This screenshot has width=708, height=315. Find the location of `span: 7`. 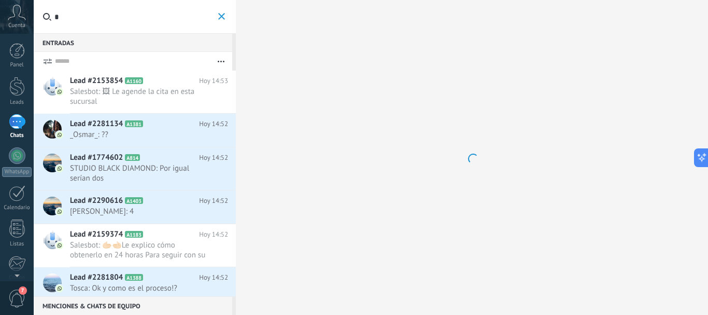

span: 7 is located at coordinates (23, 290).